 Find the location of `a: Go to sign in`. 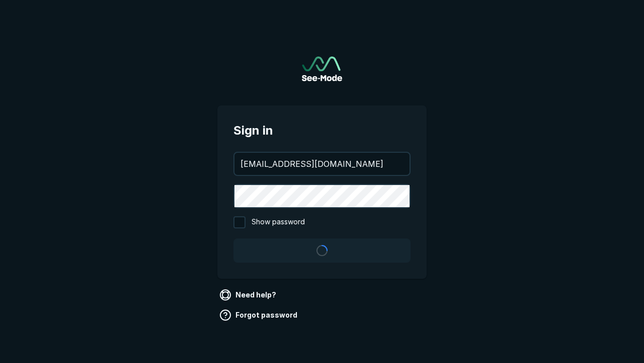

a: Go to sign in is located at coordinates (322, 68).